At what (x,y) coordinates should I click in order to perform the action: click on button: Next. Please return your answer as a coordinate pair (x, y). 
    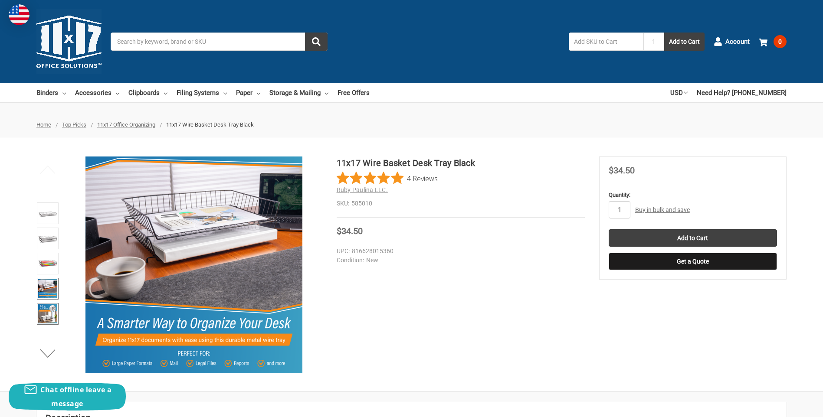
    Looking at the image, I should click on (48, 353).